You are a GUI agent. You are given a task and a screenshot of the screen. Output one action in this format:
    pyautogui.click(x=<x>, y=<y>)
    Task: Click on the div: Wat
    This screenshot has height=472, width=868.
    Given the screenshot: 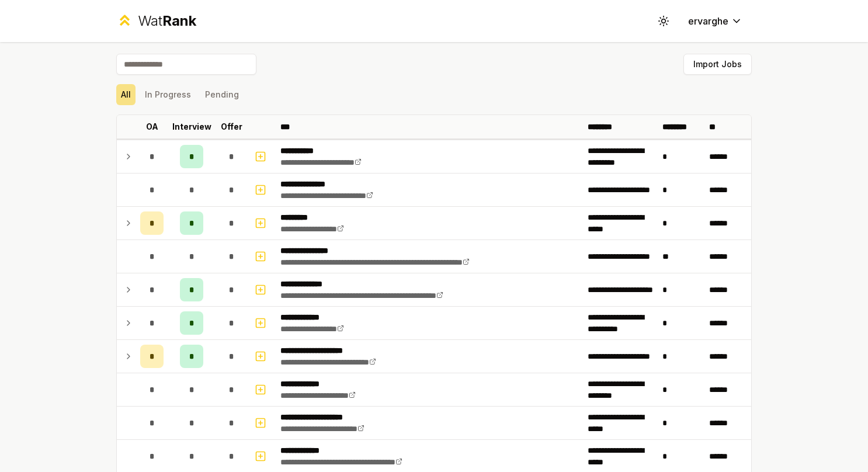 What is the action you would take?
    pyautogui.click(x=167, y=21)
    